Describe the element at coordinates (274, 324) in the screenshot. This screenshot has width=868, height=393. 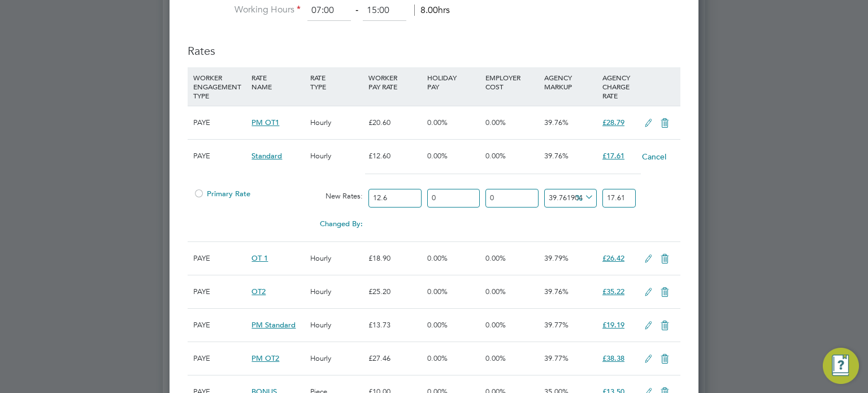
I see `span: PM Standard` at that location.